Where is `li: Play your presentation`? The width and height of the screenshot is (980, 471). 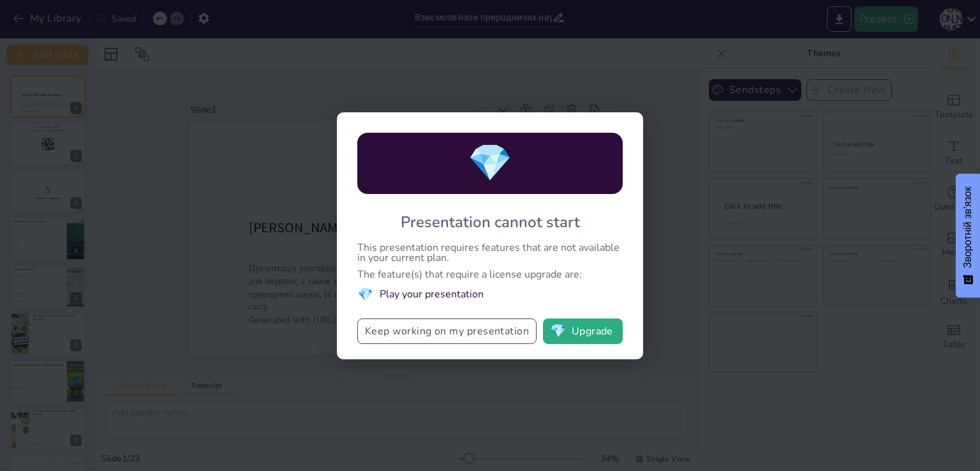
li: Play your presentation is located at coordinates (490, 294).